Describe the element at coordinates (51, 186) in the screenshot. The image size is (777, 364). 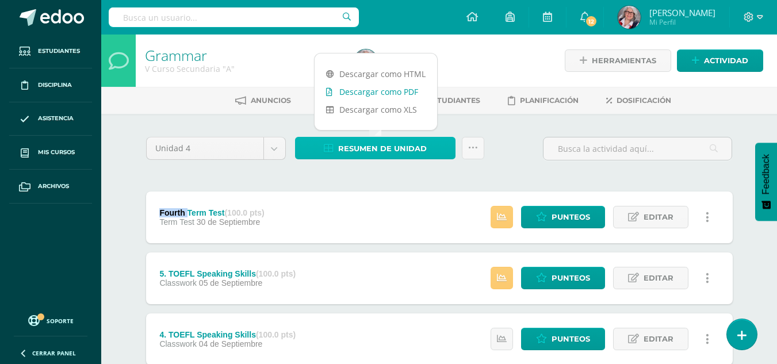
I see `a: Archivos` at that location.